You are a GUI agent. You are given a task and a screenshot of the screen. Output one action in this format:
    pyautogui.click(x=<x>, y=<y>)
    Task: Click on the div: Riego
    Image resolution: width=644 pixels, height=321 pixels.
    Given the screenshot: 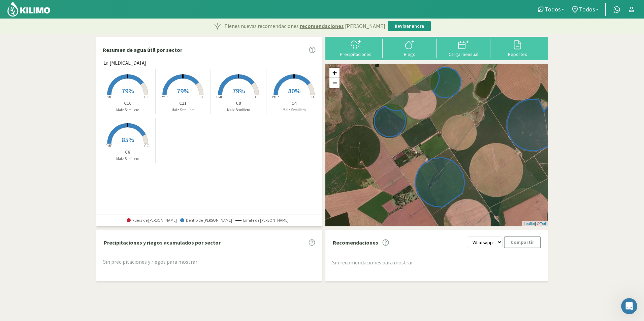 What is the action you would take?
    pyautogui.click(x=409, y=54)
    